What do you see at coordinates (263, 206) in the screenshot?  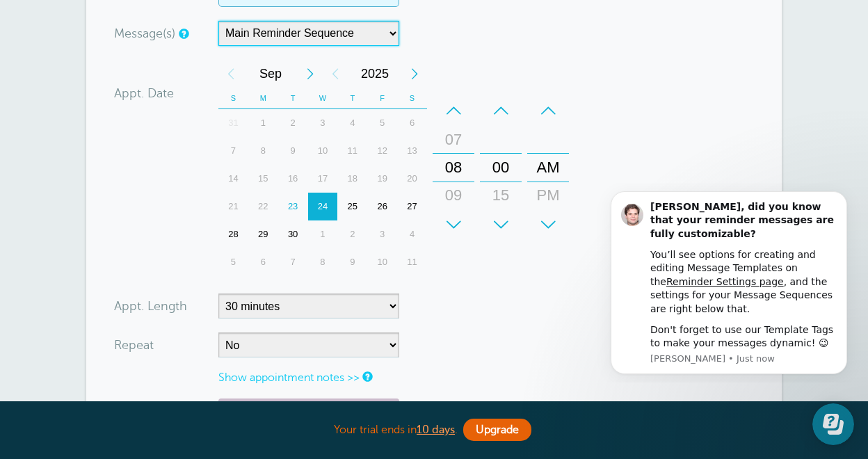 I see `div: Monday, September 22` at bounding box center [263, 206].